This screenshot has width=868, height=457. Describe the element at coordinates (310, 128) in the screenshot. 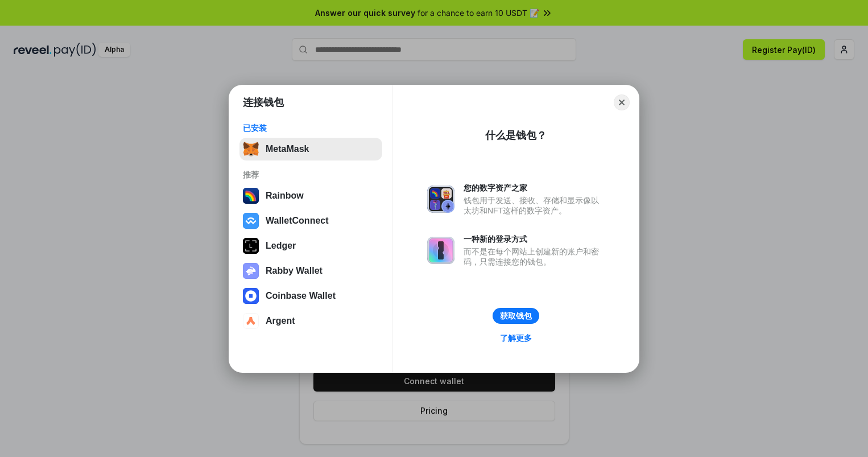

I see `div: 已安装` at that location.